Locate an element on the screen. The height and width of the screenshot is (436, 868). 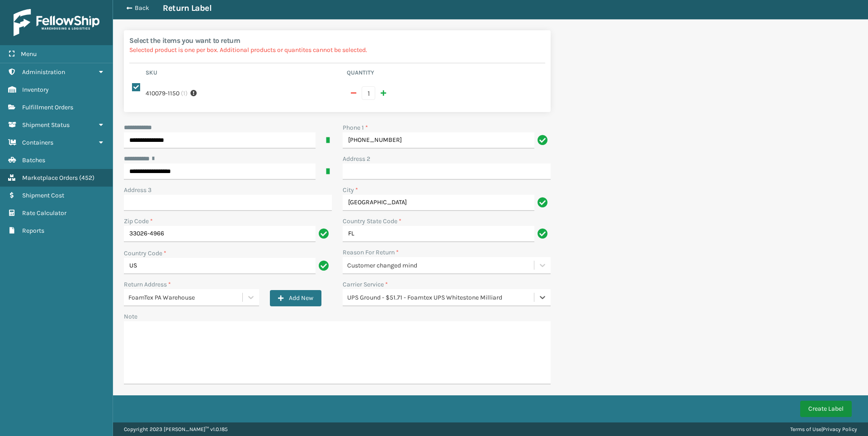
label: Address 2 is located at coordinates (356, 158).